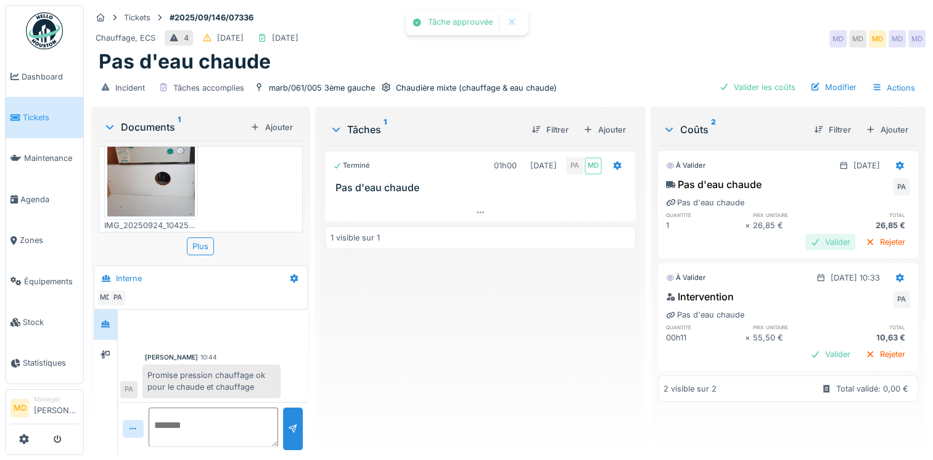  What do you see at coordinates (460, 22) in the screenshot?
I see `div: Tâche approuvée` at bounding box center [460, 22].